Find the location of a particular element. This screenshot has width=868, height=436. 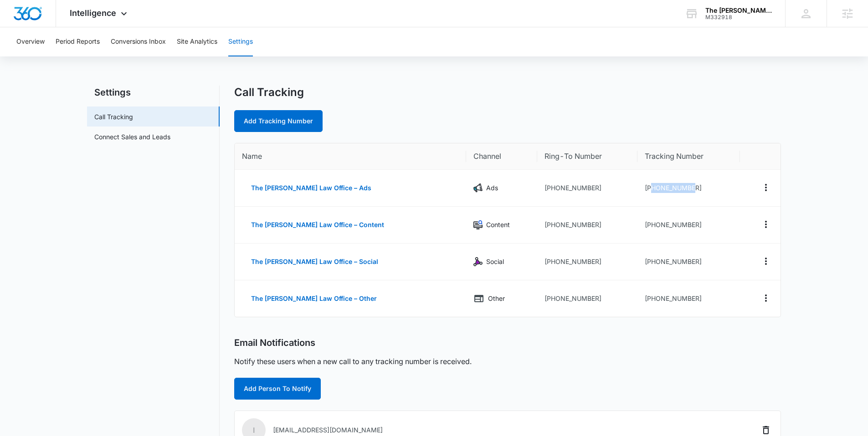

div: account name is located at coordinates (739, 10).